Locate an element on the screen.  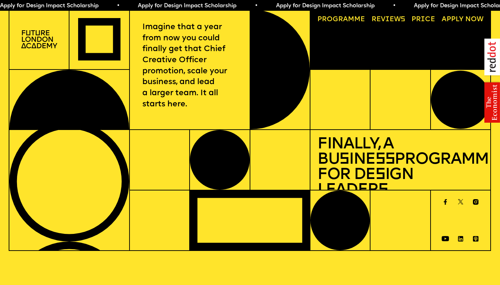
p: Imagine that a year from now you could finally get that Chief Creative Officer promotion, scale y... is located at coordinates (189, 66).